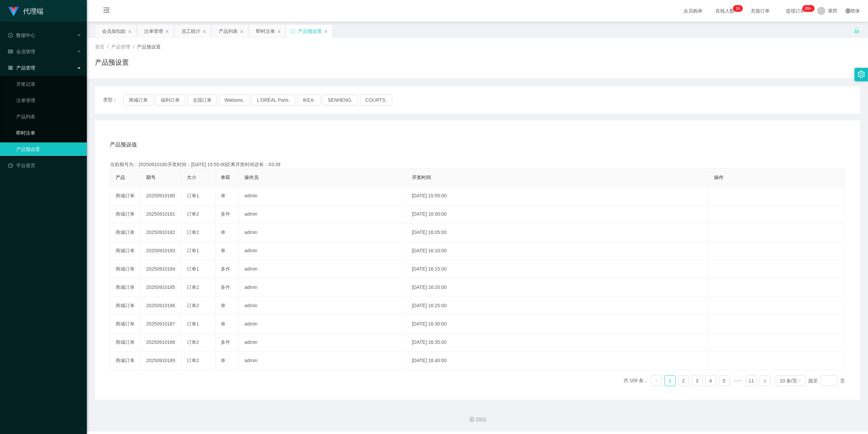  Describe the element at coordinates (656, 381) in the screenshot. I see `i: 图标: left` at that location.